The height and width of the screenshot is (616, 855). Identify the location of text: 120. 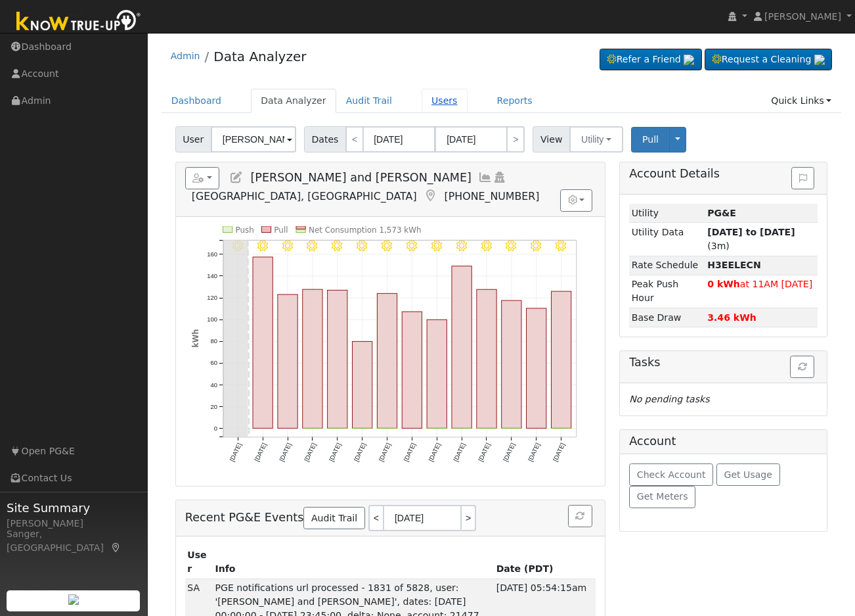
(212, 297).